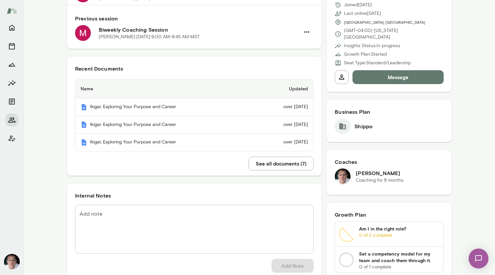  I want to click on p: 0 of 2 complete, so click(399, 235).